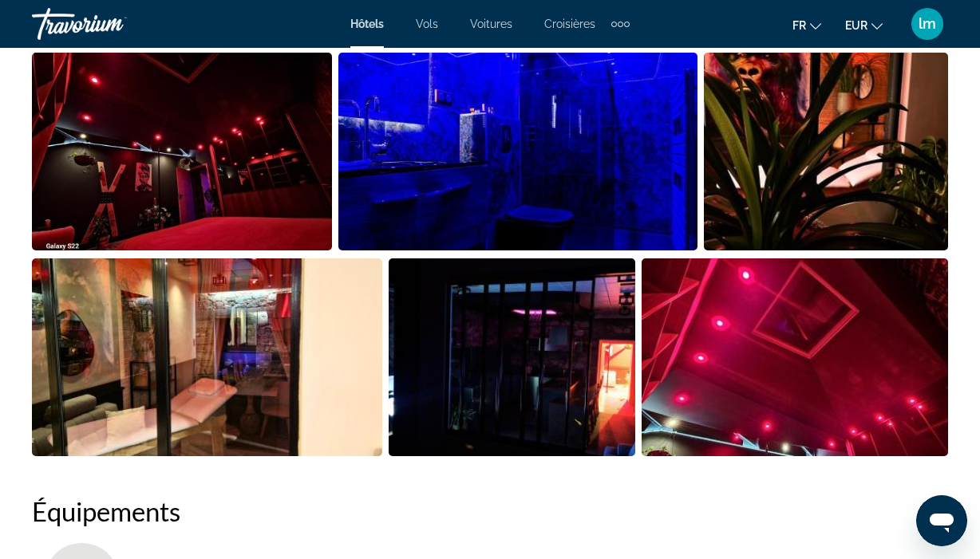 The width and height of the screenshot is (980, 559). I want to click on a: Travorium, so click(112, 24).